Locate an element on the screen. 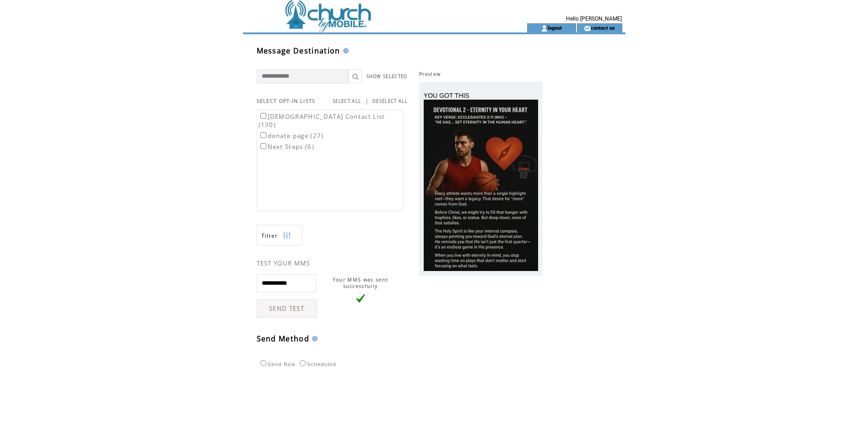 The height and width of the screenshot is (436, 868). span: Send Method is located at coordinates (283, 339).